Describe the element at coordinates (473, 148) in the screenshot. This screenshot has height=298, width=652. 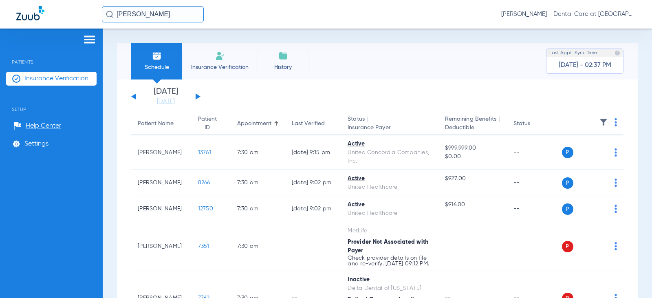
I see `span: $999,999.00` at that location.